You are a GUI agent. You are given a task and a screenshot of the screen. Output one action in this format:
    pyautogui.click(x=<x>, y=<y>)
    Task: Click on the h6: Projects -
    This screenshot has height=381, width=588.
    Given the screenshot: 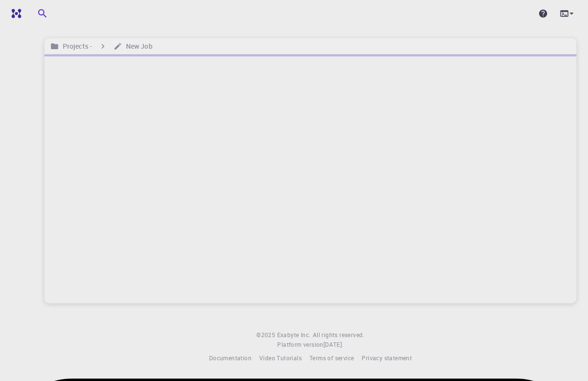 What is the action you would take?
    pyautogui.click(x=75, y=46)
    